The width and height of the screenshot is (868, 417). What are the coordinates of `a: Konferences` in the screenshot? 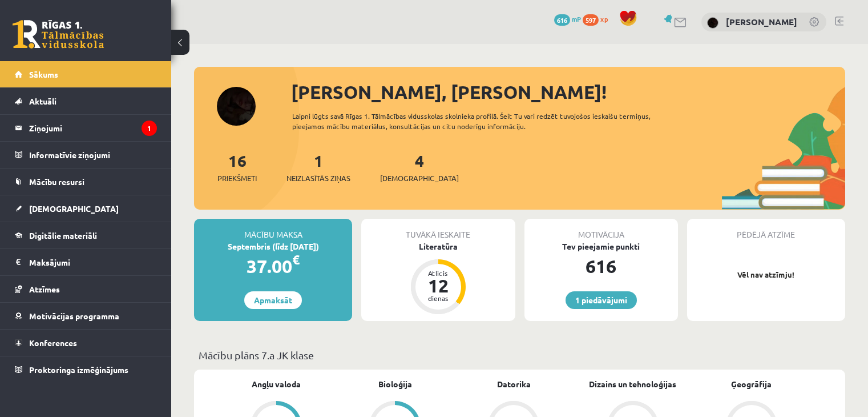 It's located at (85, 343).